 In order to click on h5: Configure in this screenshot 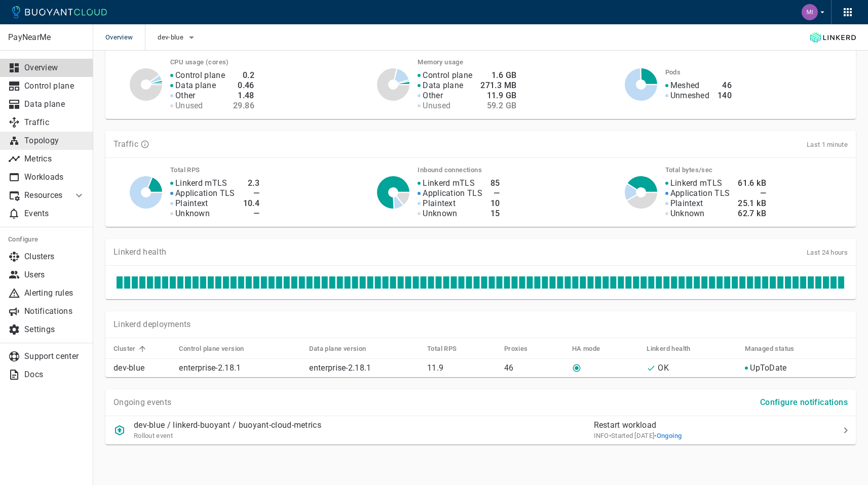, I will do `click(46, 240)`.